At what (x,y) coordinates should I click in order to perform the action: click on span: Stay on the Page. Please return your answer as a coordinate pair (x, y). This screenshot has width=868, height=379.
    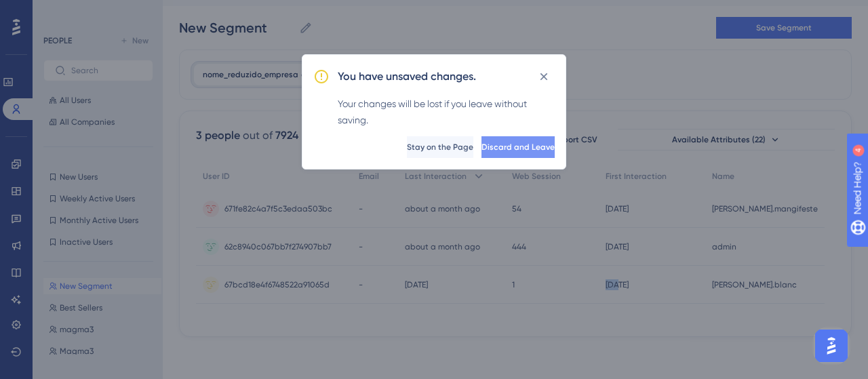
    Looking at the image, I should click on (440, 147).